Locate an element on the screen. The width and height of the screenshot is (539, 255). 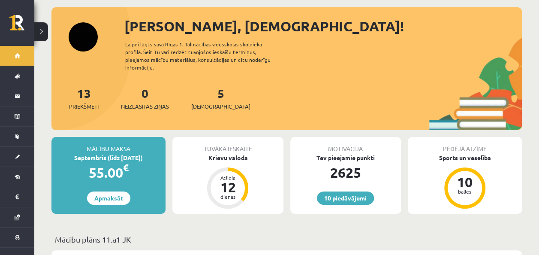
div: Pēdējā atzīme is located at coordinates (465, 145).